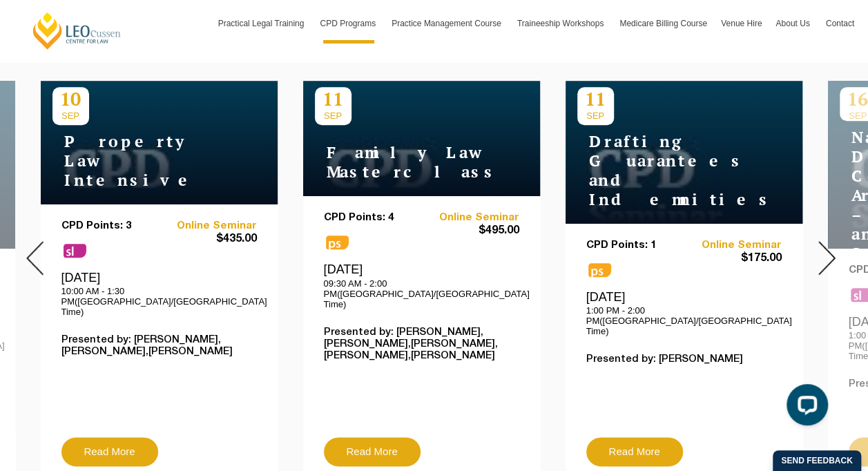  I want to click on span: $495.00, so click(470, 231).